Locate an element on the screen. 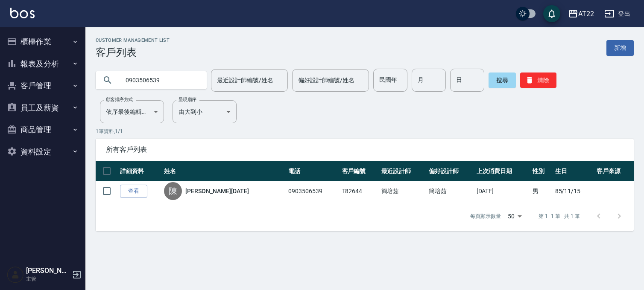  button: save is located at coordinates (552, 13).